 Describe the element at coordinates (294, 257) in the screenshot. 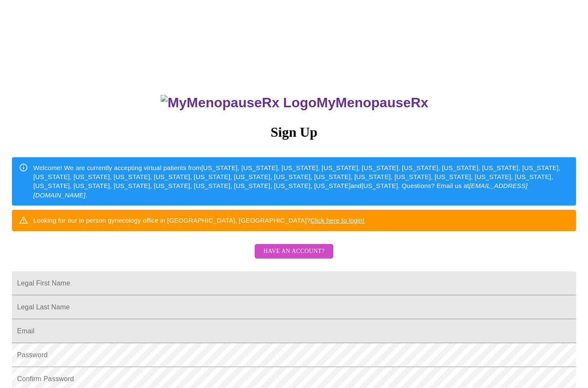

I see `a: Have an account?` at that location.